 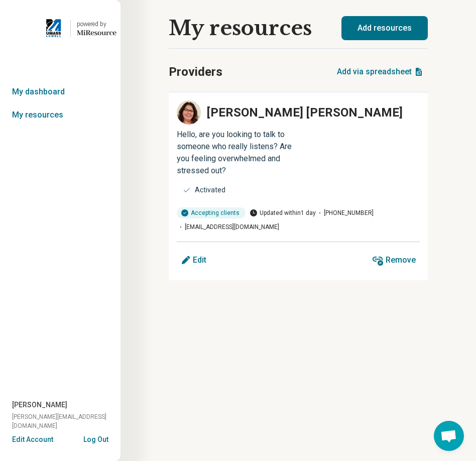 What do you see at coordinates (210, 189) in the screenshot?
I see `div: Activated` at bounding box center [210, 189].